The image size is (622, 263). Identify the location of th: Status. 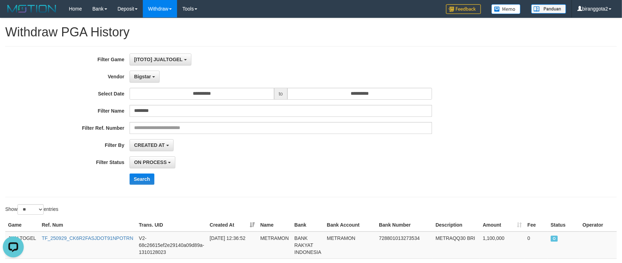
(564, 225).